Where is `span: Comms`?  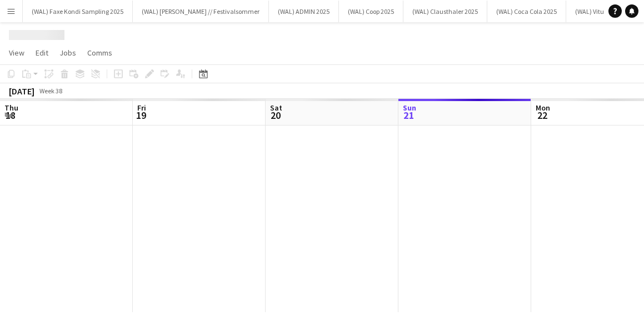 span: Comms is located at coordinates (99, 53).